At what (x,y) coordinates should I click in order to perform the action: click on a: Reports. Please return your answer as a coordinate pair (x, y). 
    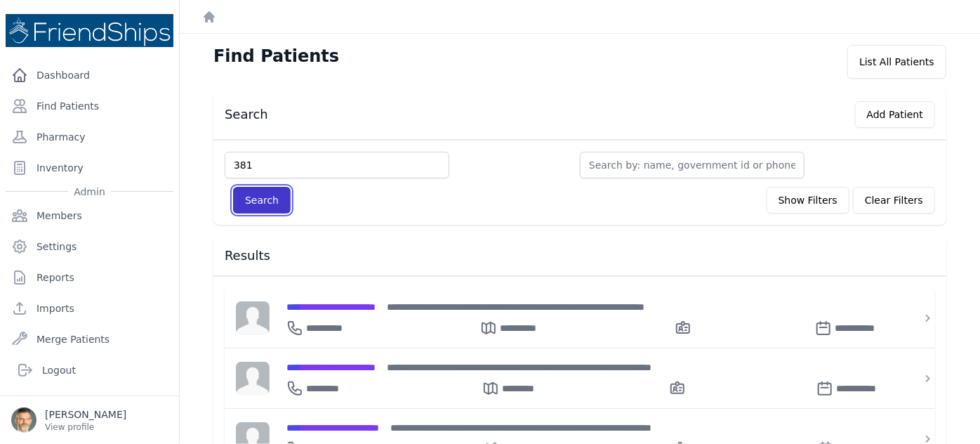
    Looking at the image, I should click on (89, 277).